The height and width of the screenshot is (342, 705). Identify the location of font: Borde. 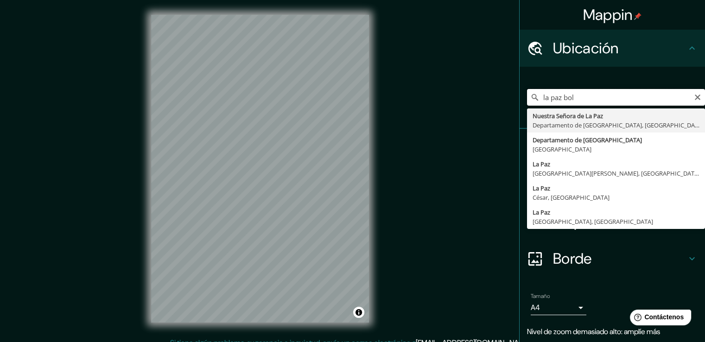
(572, 259).